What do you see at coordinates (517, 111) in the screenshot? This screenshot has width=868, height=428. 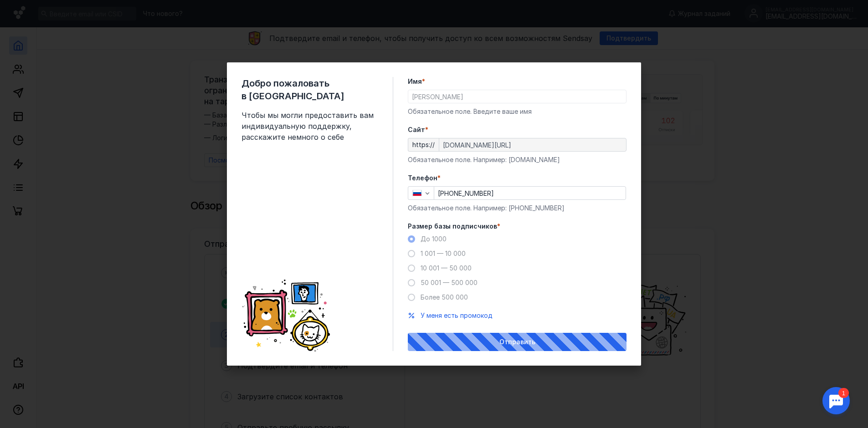 I see `div: Обязательное поле. Введите ваше имя` at bounding box center [517, 111].